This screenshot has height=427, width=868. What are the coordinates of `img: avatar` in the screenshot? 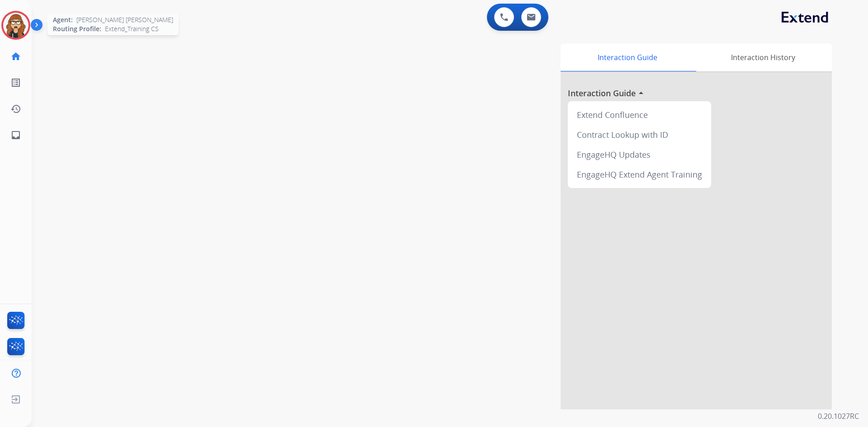 It's located at (16, 25).